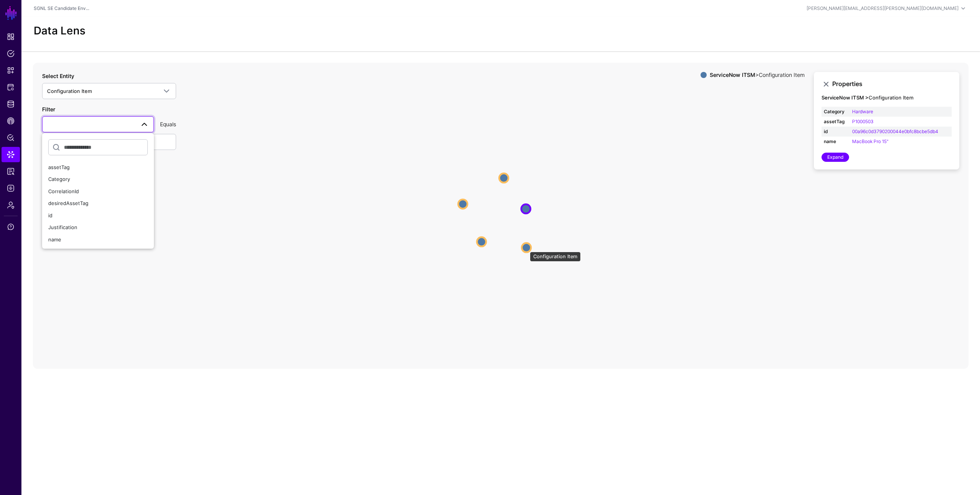  Describe the element at coordinates (98, 240) in the screenshot. I see `button: name` at that location.